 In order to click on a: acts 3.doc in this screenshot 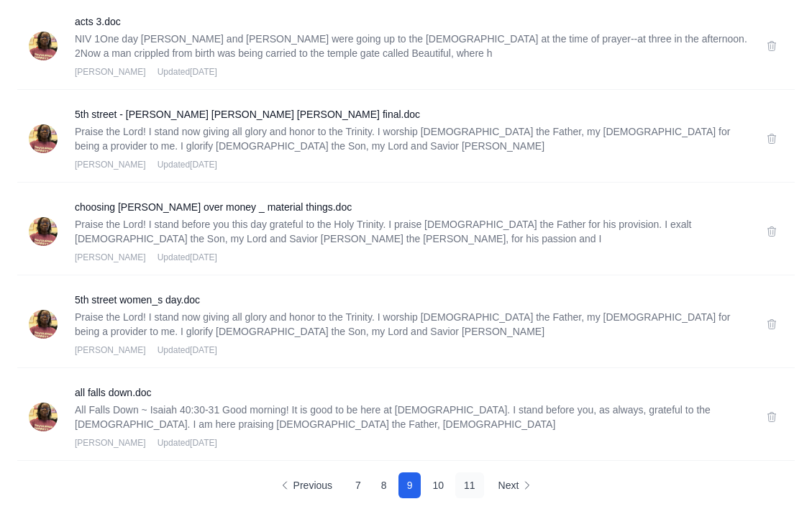, I will do `click(411, 21)`.